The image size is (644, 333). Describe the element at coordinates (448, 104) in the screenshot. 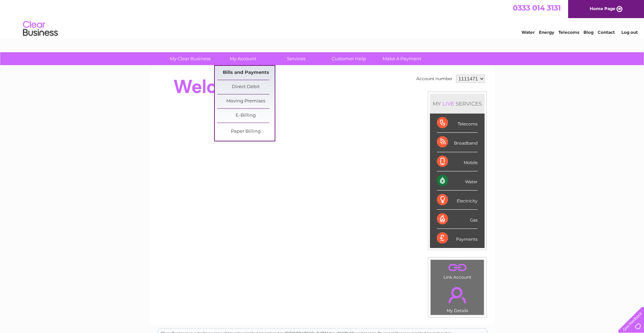

I see `div: LIVE` at that location.